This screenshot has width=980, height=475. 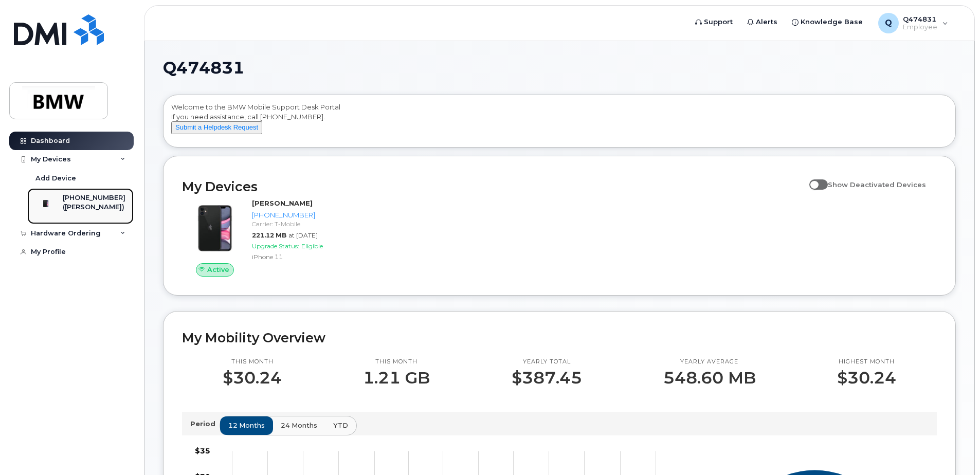 I want to click on div: iPhone 11, so click(x=304, y=256).